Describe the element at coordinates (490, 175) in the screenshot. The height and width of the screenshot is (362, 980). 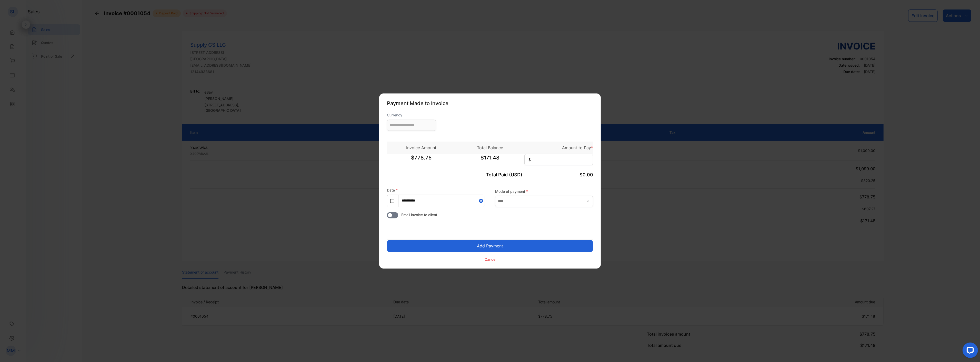
I see `p: Total Paid (USD)` at that location.